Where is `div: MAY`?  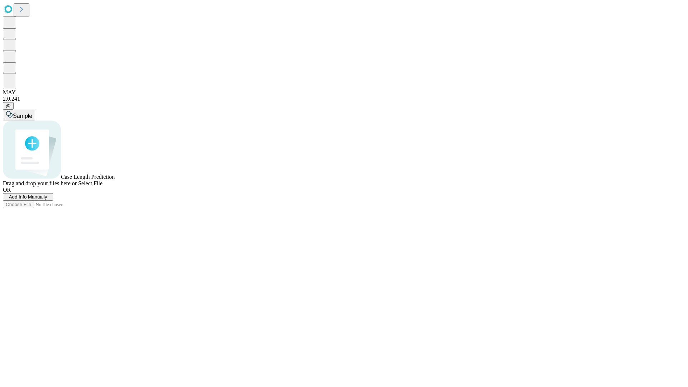
div: MAY is located at coordinates (344, 93).